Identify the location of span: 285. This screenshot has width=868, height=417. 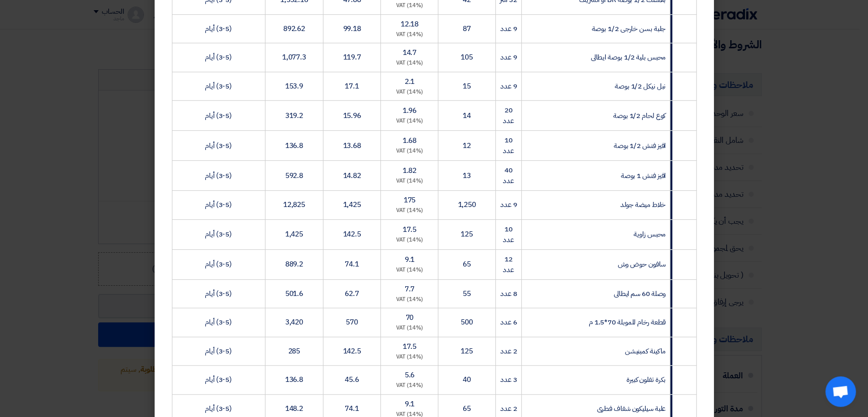
(294, 350).